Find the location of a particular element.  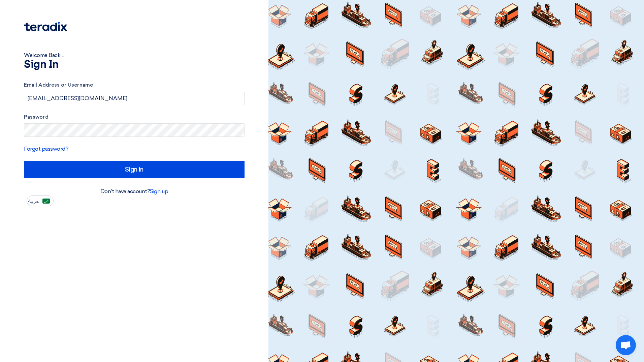

a: Forgot password? is located at coordinates (46, 149).